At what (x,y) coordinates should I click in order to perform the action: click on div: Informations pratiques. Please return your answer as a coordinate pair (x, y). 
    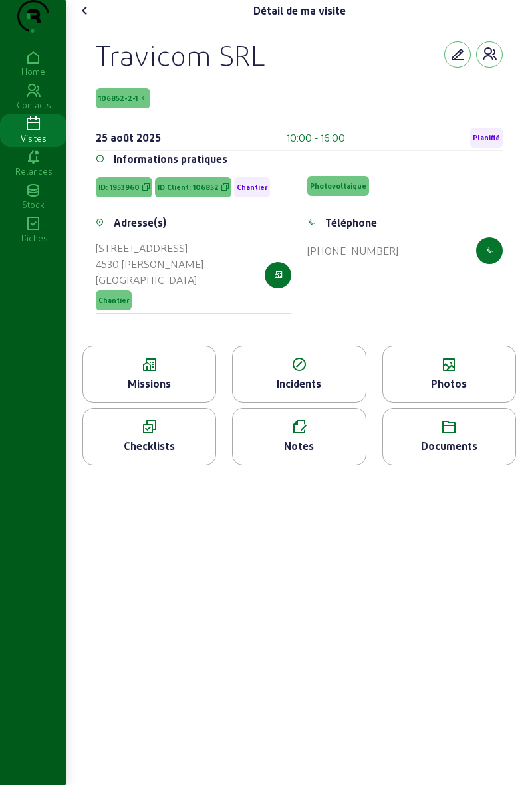
    Looking at the image, I should click on (170, 159).